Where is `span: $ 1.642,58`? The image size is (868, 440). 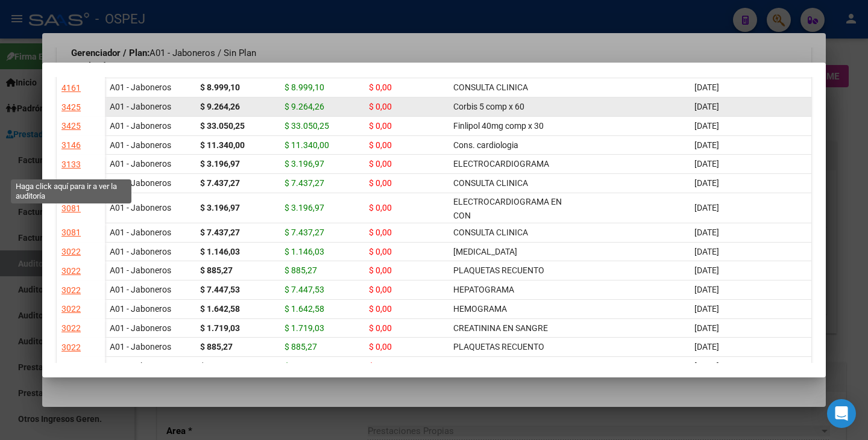
span: $ 1.642,58 is located at coordinates (305, 309).